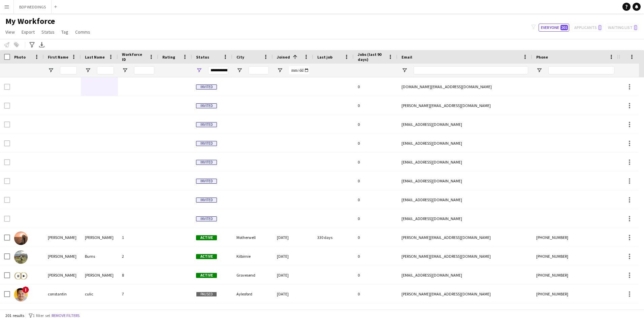 Image resolution: width=644 pixels, height=321 pixels. I want to click on button: Everyone201, so click(554, 28).